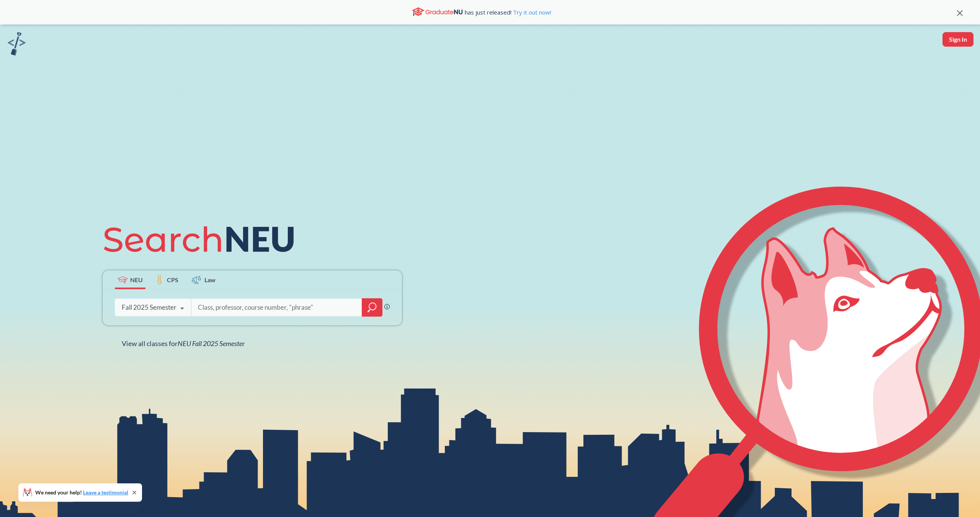 The height and width of the screenshot is (517, 980). I want to click on span: CPS, so click(173, 280).